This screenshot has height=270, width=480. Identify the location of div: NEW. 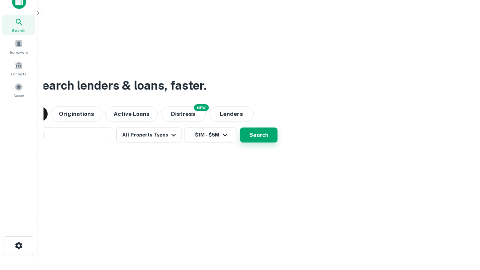
(201, 108).